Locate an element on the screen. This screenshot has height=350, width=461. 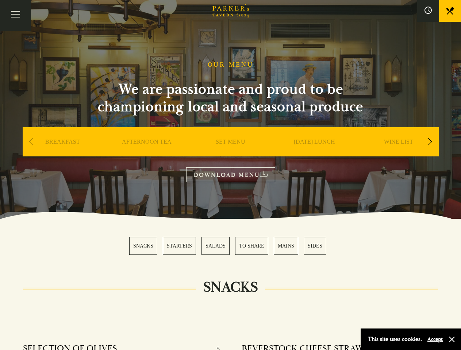
h2: We are passionate and proud to be championing local and seasonal produce is located at coordinates (230, 98).